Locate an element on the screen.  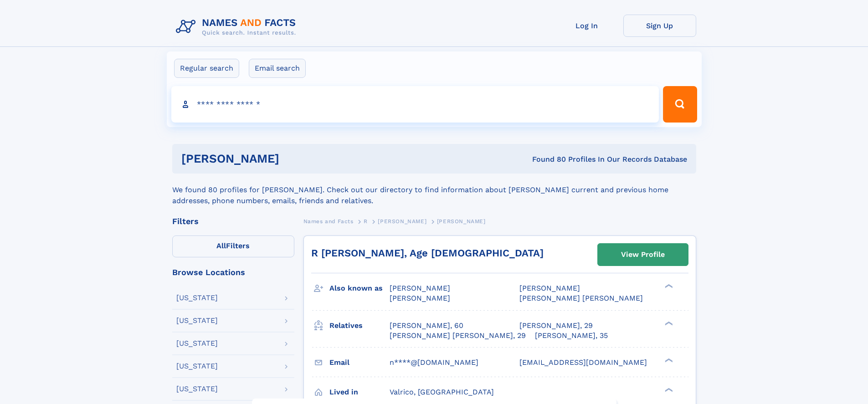
label: Filters is located at coordinates (233, 246).